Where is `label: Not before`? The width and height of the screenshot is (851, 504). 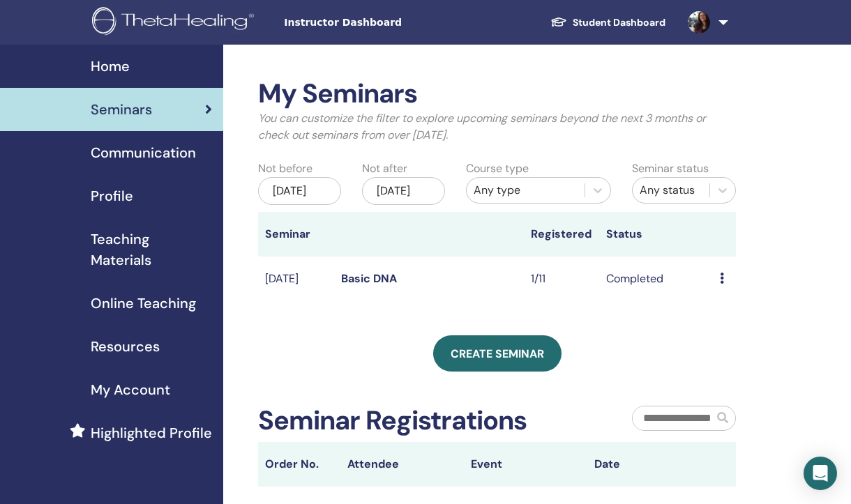
label: Not before is located at coordinates (286, 169).